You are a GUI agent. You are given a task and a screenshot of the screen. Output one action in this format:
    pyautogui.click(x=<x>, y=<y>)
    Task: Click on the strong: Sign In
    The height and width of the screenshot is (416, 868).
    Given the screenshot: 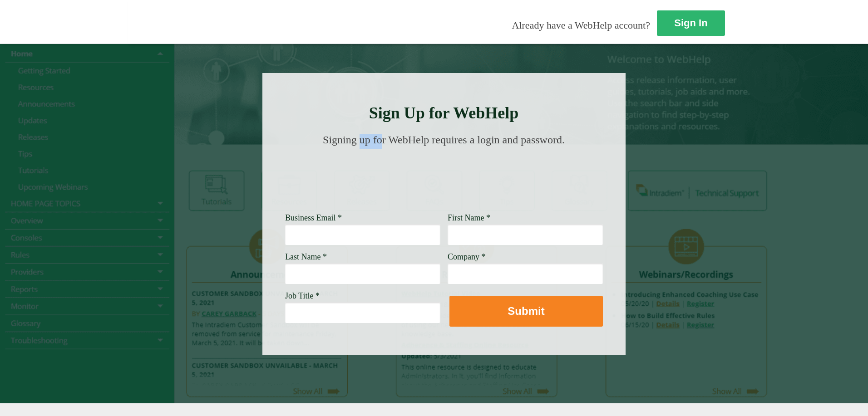 What is the action you would take?
    pyautogui.click(x=691, y=23)
    